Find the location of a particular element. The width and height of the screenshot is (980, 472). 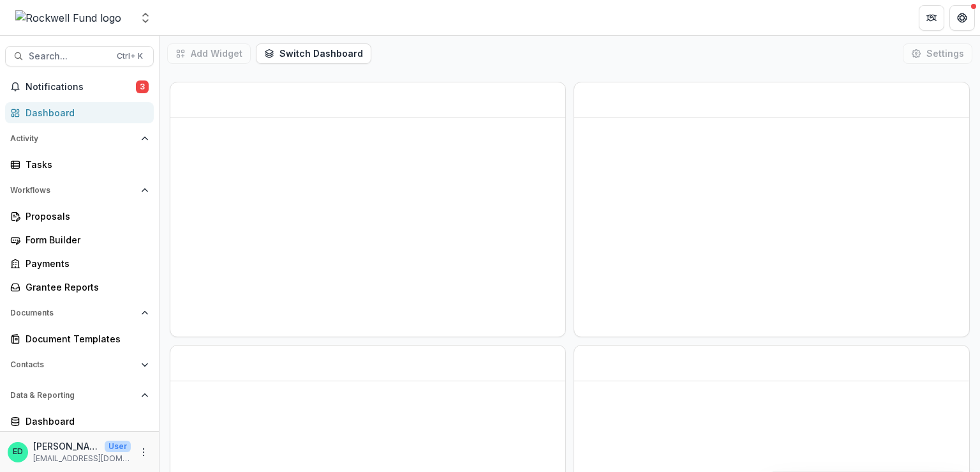

span: Activity is located at coordinates (73, 138).